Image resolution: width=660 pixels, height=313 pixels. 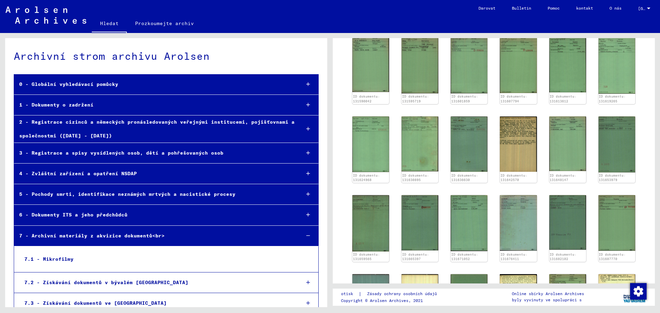 I want to click on font: ID dokumentu: 131590042, so click(x=367, y=99).